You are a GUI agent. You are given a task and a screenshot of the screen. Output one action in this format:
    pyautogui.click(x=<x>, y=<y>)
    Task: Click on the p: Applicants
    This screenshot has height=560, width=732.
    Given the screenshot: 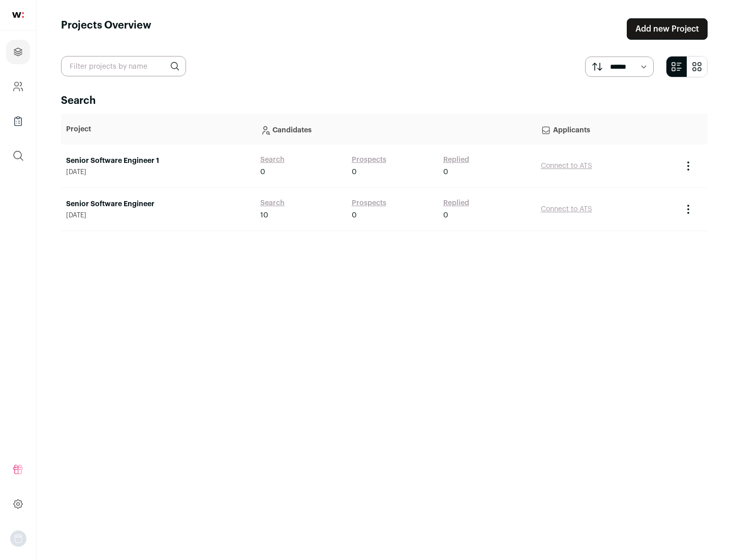 What is the action you would take?
    pyautogui.click(x=607, y=129)
    